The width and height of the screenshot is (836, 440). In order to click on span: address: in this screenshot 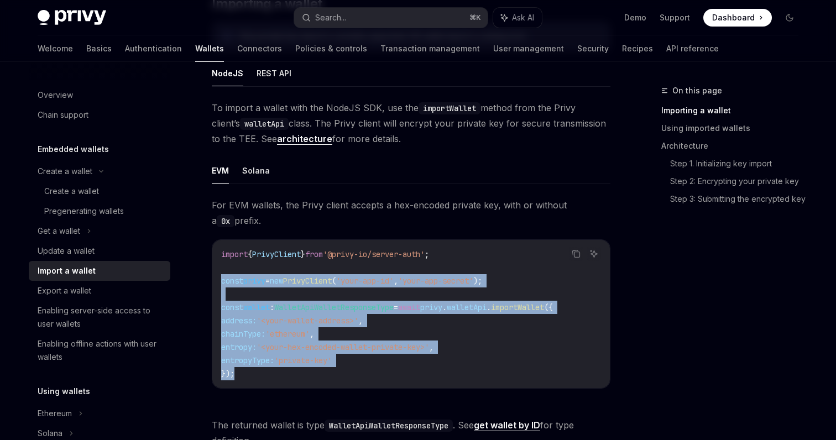, I will do `click(239, 321)`.